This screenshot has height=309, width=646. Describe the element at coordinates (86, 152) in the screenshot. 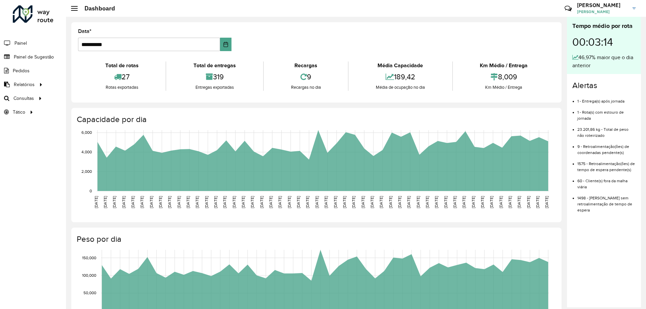

I see `text: 4,000` at that location.